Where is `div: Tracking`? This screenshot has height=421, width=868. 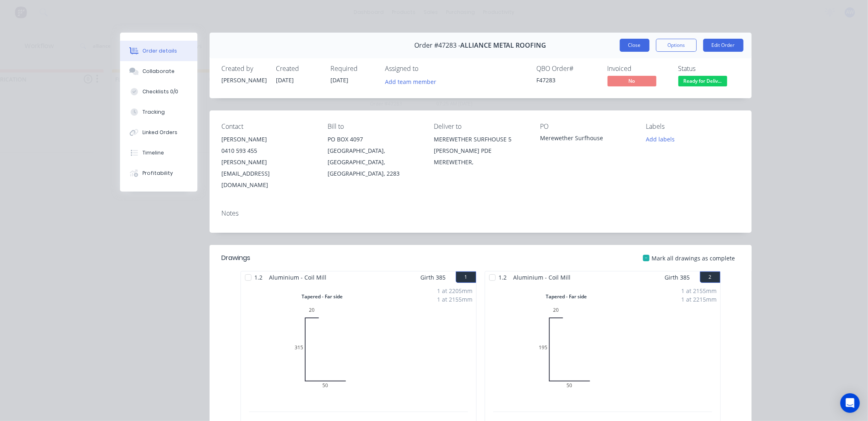
div: Tracking is located at coordinates (154, 112).